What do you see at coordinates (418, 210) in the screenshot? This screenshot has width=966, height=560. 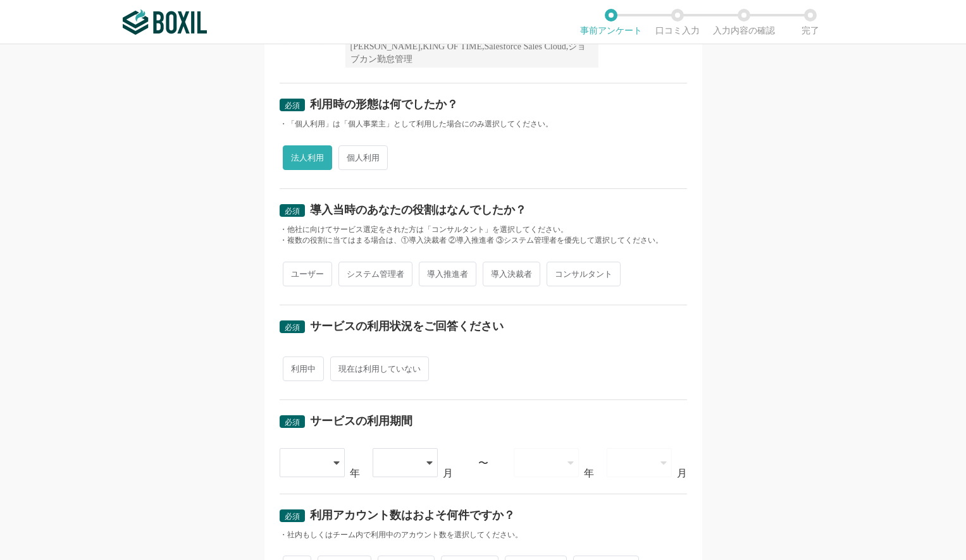 I see `div: 導入当時のあなたの役割はなんでしたか？` at bounding box center [418, 210].